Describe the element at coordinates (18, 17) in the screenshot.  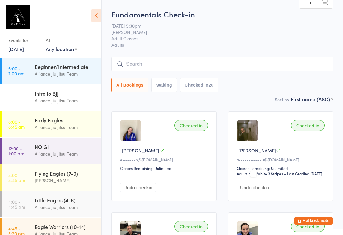
I see `img: Alliance Sydney` at that location.